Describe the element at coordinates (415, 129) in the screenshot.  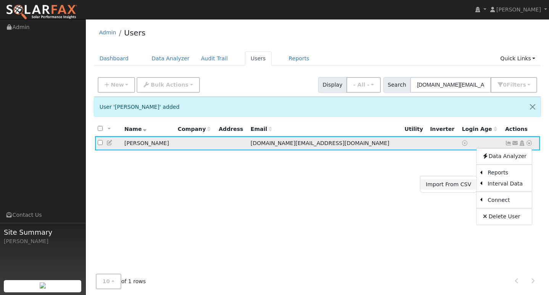
I see `div: Utility` at that location.